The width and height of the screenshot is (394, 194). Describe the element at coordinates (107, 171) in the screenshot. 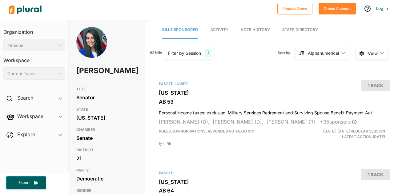

I see `h3: PARTY` at that location.